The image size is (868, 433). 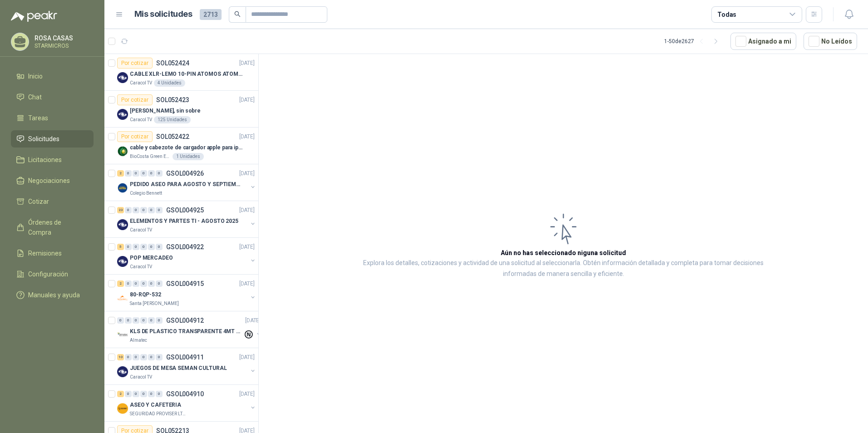 What do you see at coordinates (120, 210) in the screenshot?
I see `div: 23` at bounding box center [120, 210].